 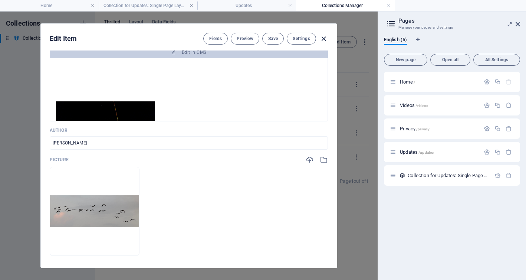 What do you see at coordinates (439, 152) in the screenshot?
I see `div: Updates/updates` at bounding box center [439, 152].